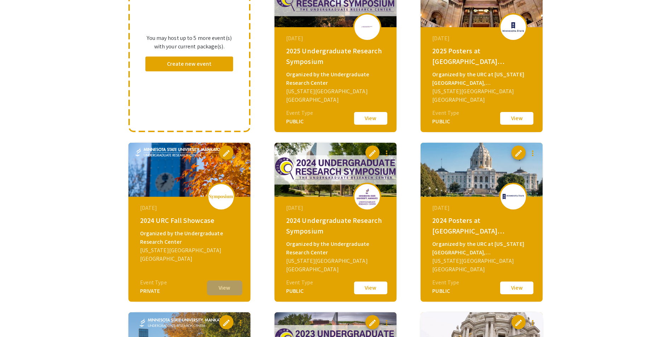 The image size is (671, 337). I want to click on img: 2024-posters-at-st-paul_eventLogo_afa7a8_.png, so click(513, 197).